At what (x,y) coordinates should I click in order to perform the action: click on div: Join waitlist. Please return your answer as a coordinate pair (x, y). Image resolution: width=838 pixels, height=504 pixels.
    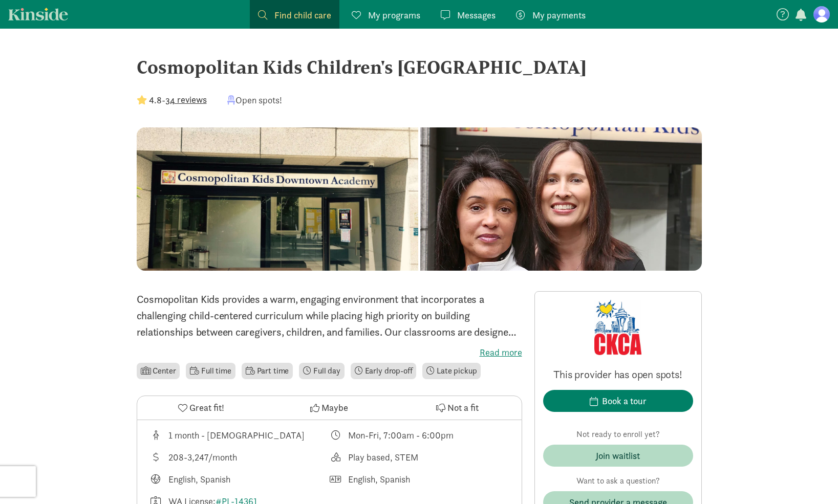
    Looking at the image, I should click on (618, 455).